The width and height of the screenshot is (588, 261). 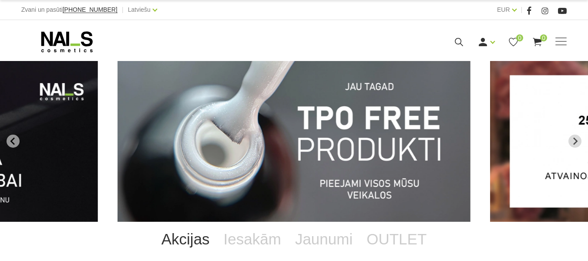 I want to click on a: Latviešu, so click(x=139, y=10).